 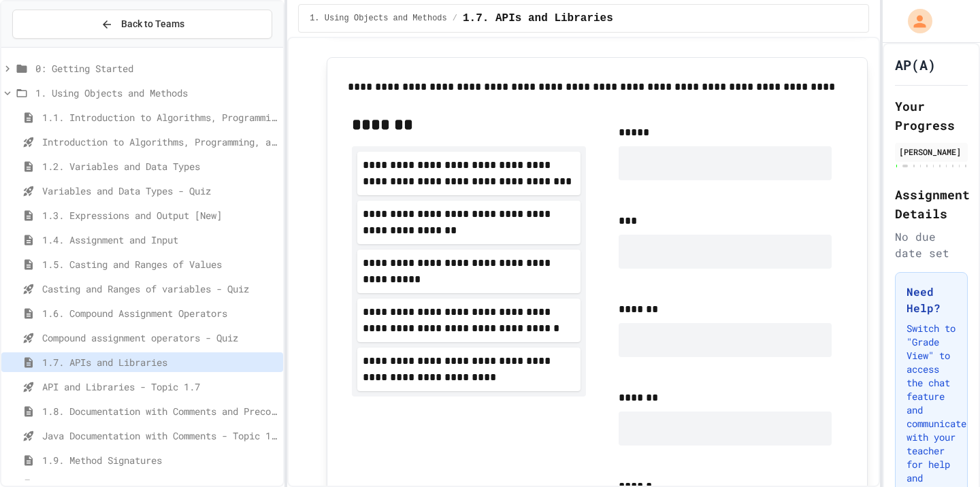 What do you see at coordinates (160, 387) in the screenshot?
I see `span: API and Libraries - Topic 1.7` at bounding box center [160, 387].